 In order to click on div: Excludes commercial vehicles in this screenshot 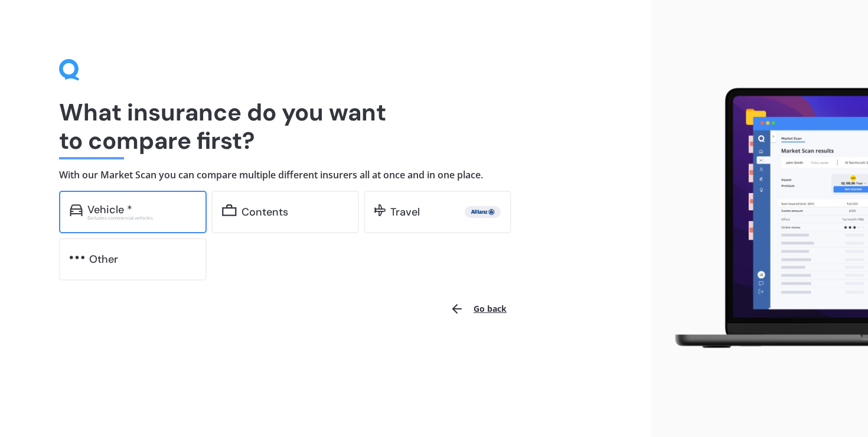, I will do `click(142, 218)`.